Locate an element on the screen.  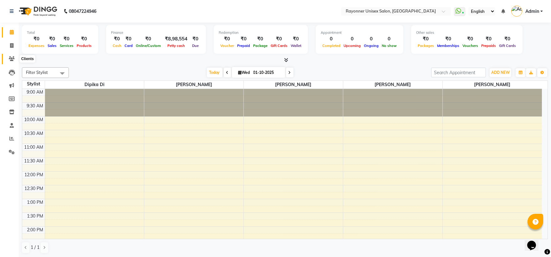
div: Redemption is located at coordinates (260, 33).